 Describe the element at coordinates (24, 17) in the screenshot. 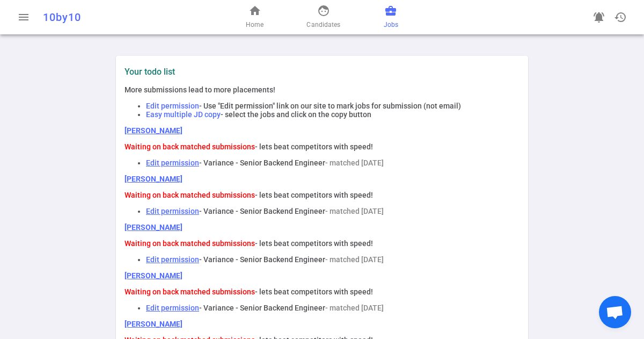

I see `span: menu` at that location.